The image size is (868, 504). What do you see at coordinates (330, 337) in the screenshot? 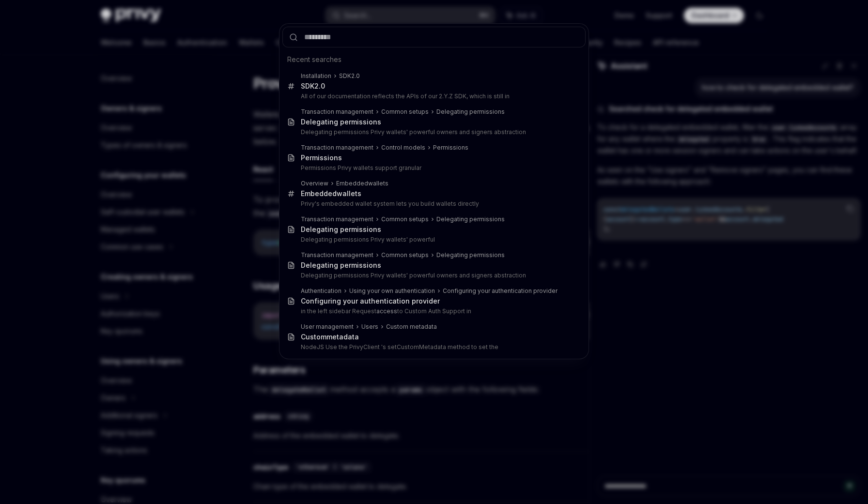
I see `div: metadata` at bounding box center [330, 337].